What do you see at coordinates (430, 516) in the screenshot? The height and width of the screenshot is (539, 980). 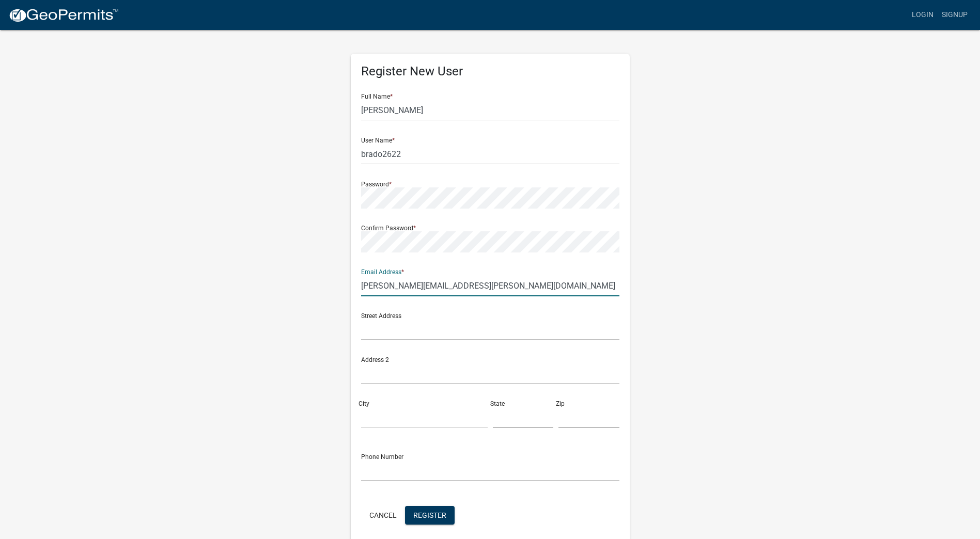 I see `button: Register` at bounding box center [430, 516].